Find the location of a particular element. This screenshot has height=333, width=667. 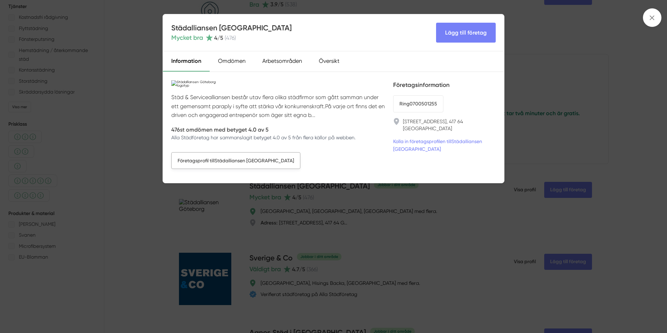

a: Ring0700501255 is located at coordinates (418, 104).